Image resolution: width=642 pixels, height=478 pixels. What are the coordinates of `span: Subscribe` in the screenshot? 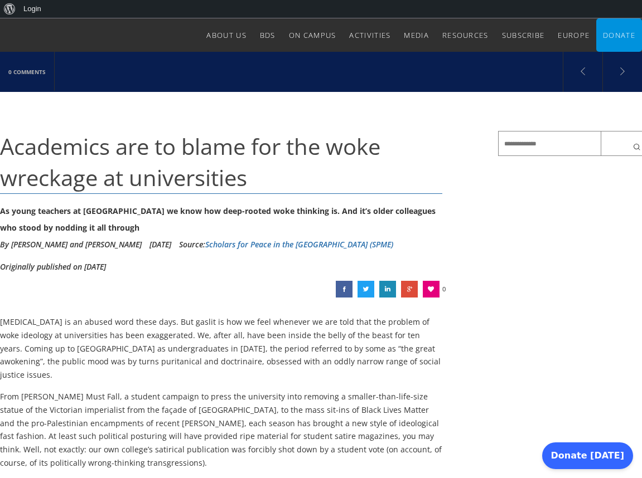 It's located at (523, 35).